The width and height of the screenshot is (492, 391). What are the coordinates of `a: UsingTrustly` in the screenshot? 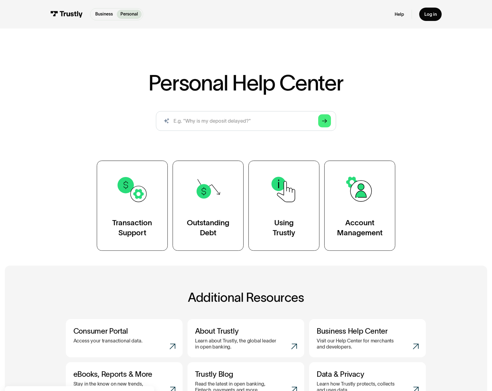 It's located at (284, 206).